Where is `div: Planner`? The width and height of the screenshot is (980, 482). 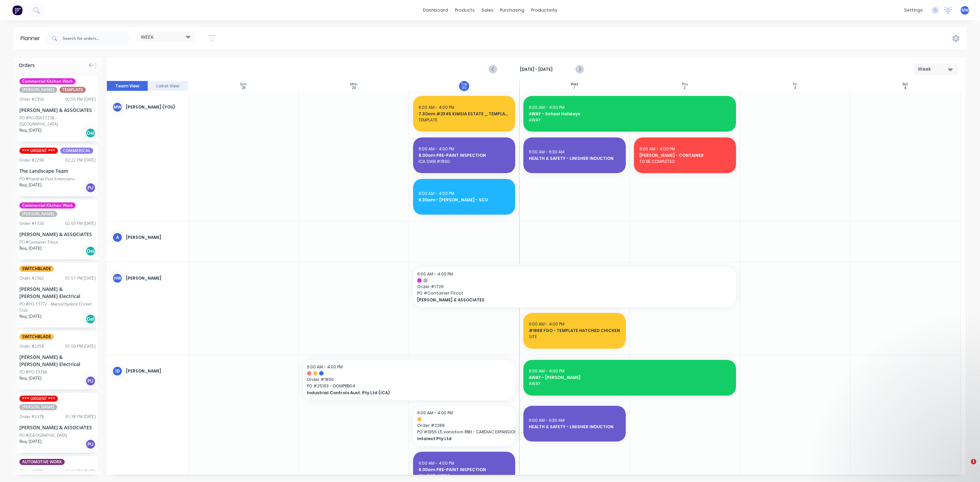 div: Planner is located at coordinates (32, 39).